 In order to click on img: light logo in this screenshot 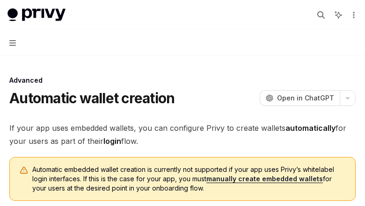, I will do `click(36, 15)`.